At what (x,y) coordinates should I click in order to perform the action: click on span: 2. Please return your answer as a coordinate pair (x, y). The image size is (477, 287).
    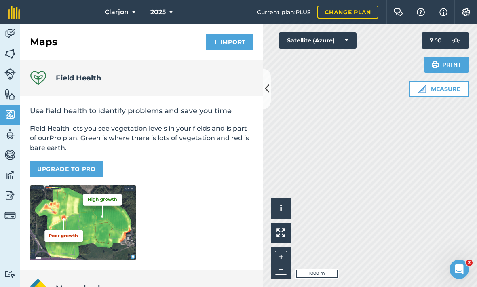
    Looking at the image, I should click on (469, 263).